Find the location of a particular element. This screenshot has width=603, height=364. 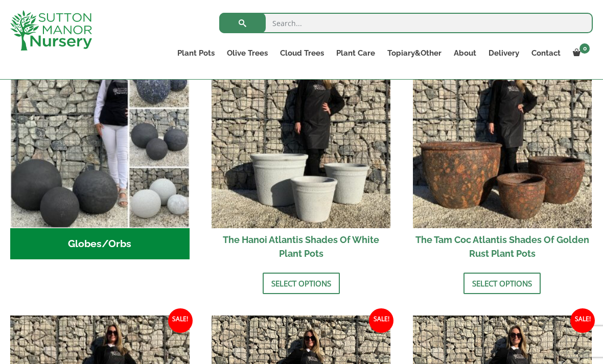

h2: Globes/Orbs is located at coordinates (99, 244).